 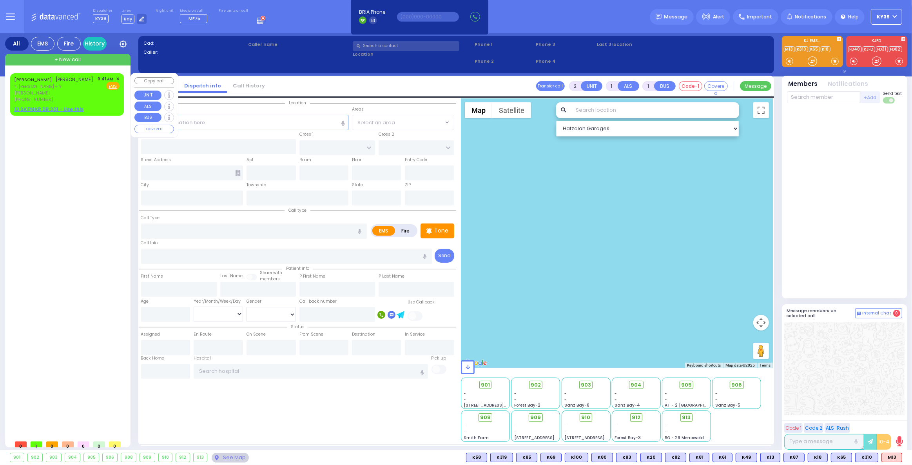 What do you see at coordinates (95, 43) in the screenshot?
I see `a: History` at bounding box center [95, 43].